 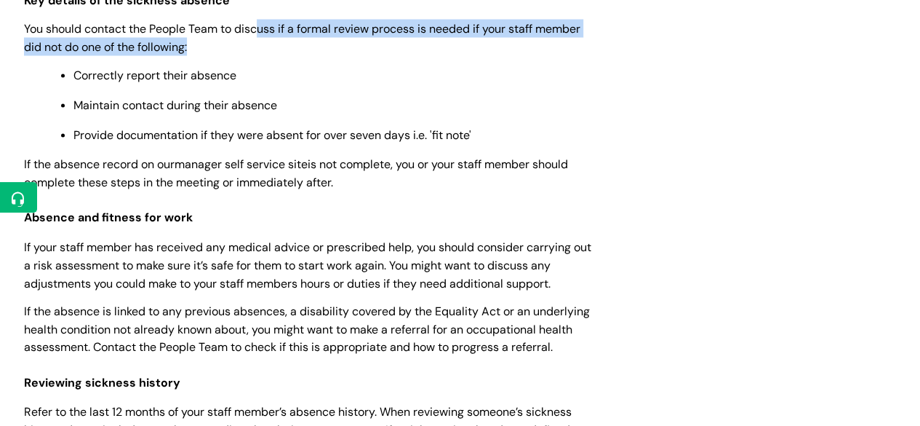 What do you see at coordinates (272, 134) in the screenshot?
I see `span: Provide documentation if they were absent for over seven days i.e. 'fit note'` at bounding box center [272, 134].